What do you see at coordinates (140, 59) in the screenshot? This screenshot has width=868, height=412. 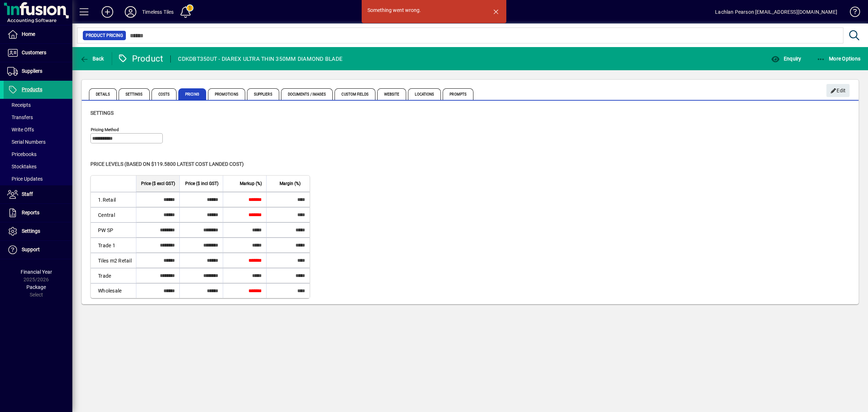 I see `div: Product` at bounding box center [140, 59].